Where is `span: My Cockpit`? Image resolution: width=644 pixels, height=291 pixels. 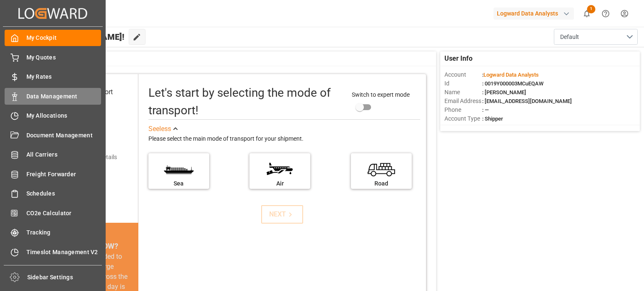
span: My Cockpit is located at coordinates (64, 38).